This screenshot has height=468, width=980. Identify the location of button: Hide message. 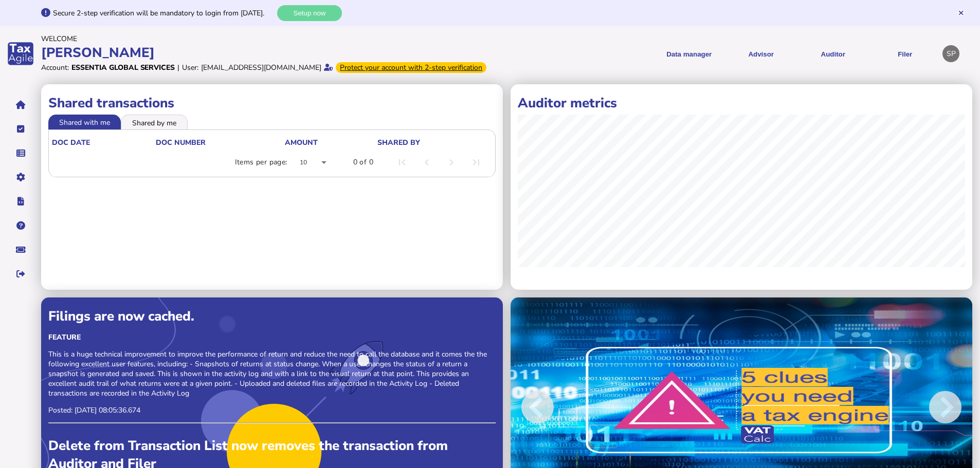
(961, 13).